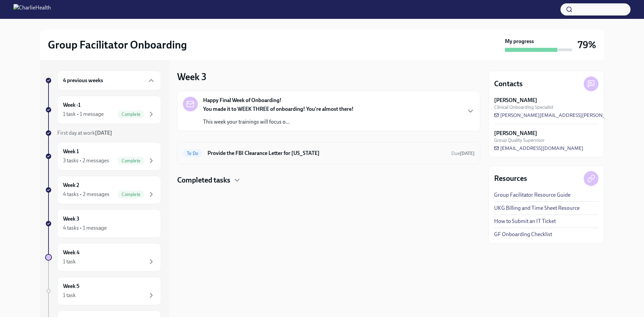 The height and width of the screenshot is (324, 644). Describe the element at coordinates (278, 108) in the screenshot. I see `strong: You made it to WEEK THREE of onboarding! You're almost there!` at that location.